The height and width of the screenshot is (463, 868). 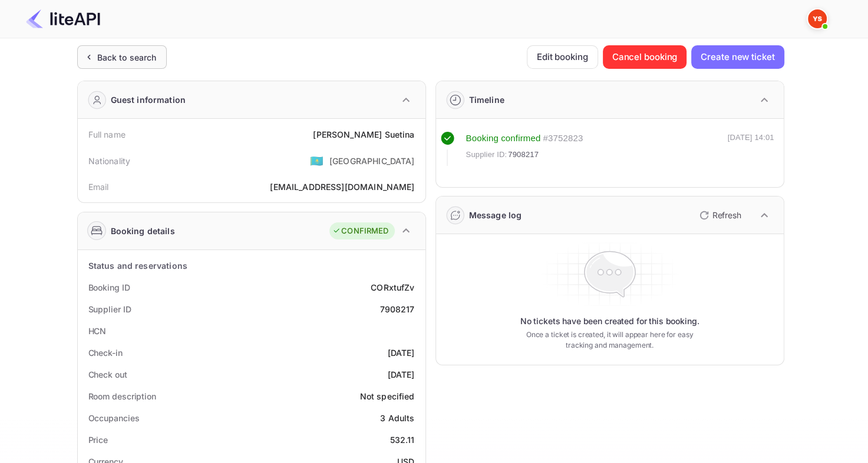 What do you see at coordinates (610, 340) in the screenshot?
I see `p: Once a ticket is created, it will appear here for easy tracking and management.` at bounding box center [610, 340].